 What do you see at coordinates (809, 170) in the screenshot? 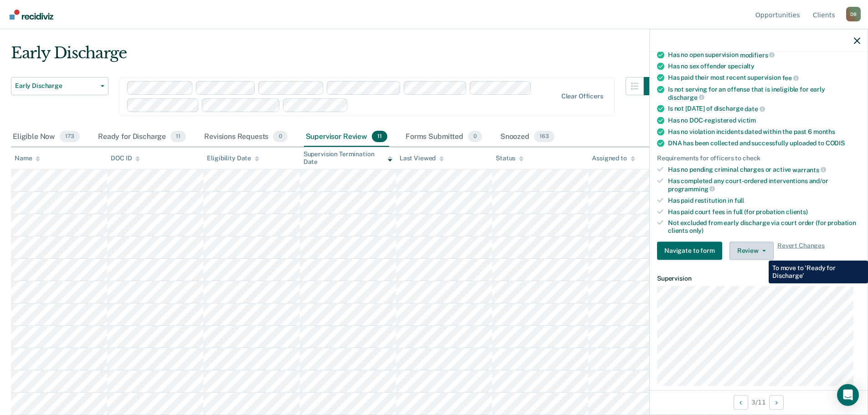
I see `span: warrants` at bounding box center [809, 170].